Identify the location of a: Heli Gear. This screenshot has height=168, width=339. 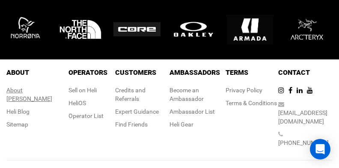
(181, 124).